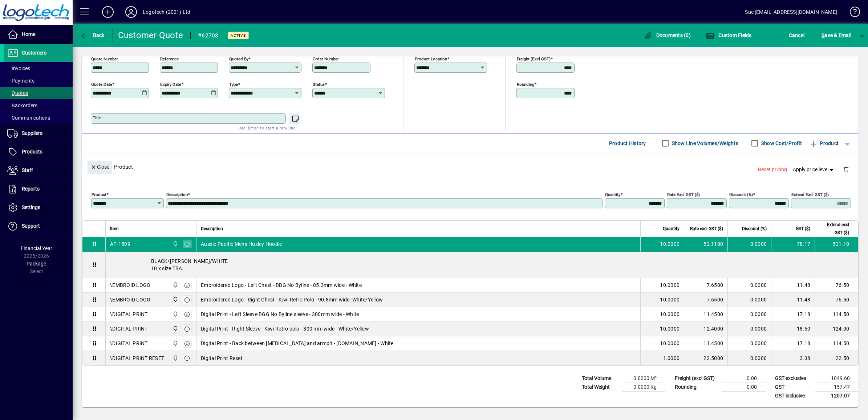 The image size is (868, 420). What do you see at coordinates (696, 387) in the screenshot?
I see `td: Rounding` at bounding box center [696, 387].